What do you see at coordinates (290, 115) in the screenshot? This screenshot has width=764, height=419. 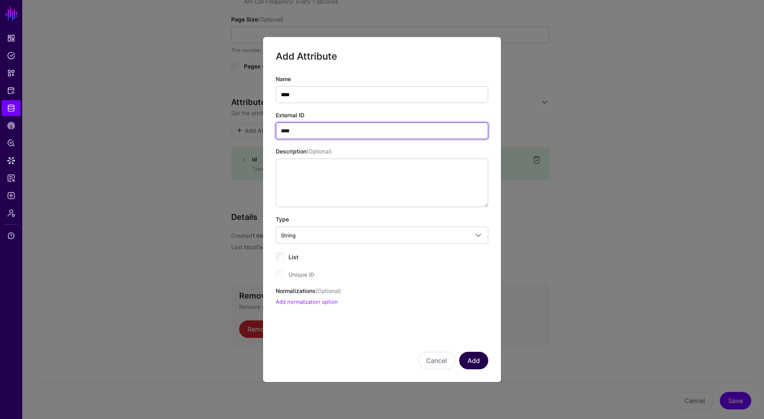 I see `label: External ID` at bounding box center [290, 115].